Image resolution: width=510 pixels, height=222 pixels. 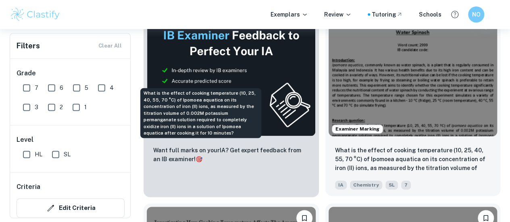 I want to click on img: Chemistry IA example thumbnail: What is the effect of cooking temperatur, so click(x=413, y=73).